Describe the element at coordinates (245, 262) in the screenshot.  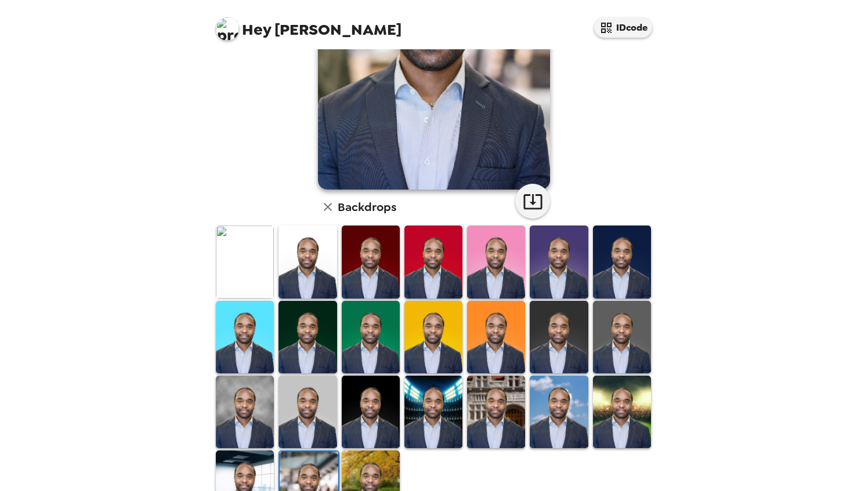
I see `img: Original` at that location.